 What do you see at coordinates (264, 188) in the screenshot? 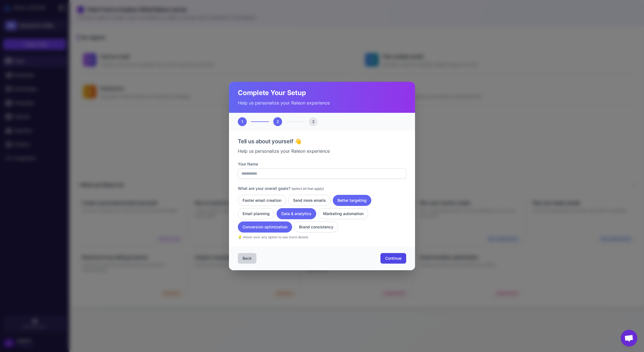
I see `span: What are your overall goals?` at bounding box center [264, 188].